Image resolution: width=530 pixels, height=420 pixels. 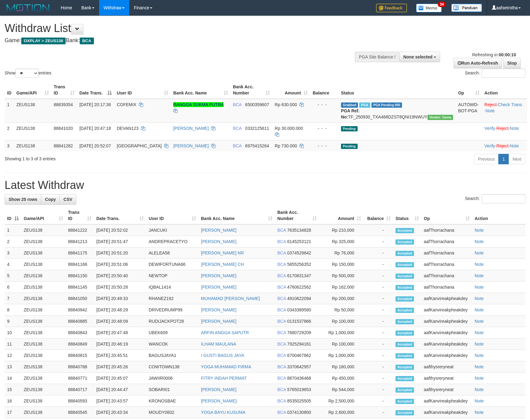 What do you see at coordinates (512, 63) in the screenshot?
I see `a: Stop` at bounding box center [512, 63].